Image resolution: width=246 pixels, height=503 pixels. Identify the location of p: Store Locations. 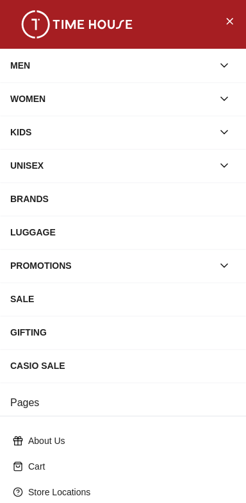
(128, 492).